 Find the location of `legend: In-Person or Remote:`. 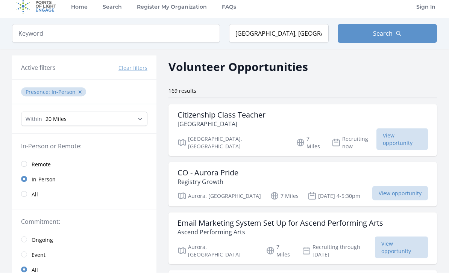

legend: In-Person or Remote: is located at coordinates (84, 146).